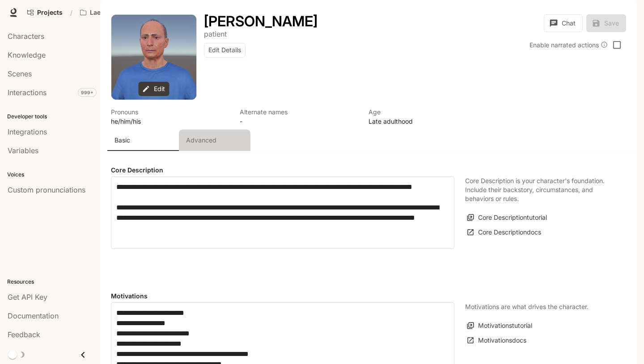 The height and width of the screenshot is (364, 644). I want to click on button: Motivationstutorial, so click(500, 325).